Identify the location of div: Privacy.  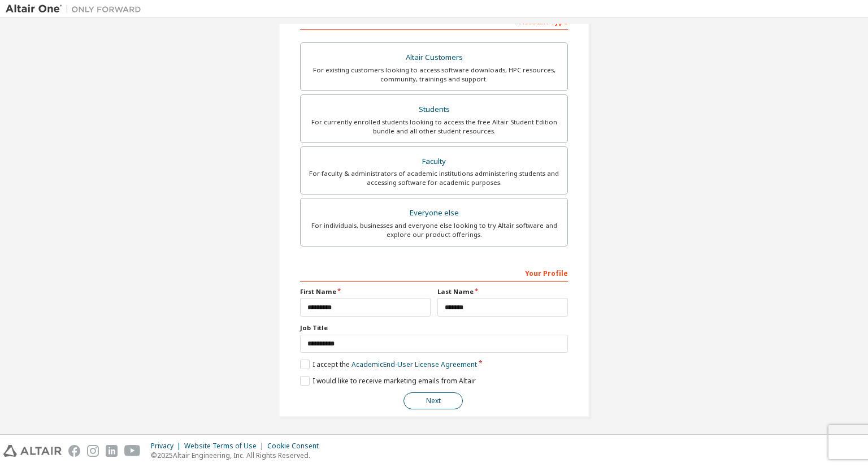
(167, 446).